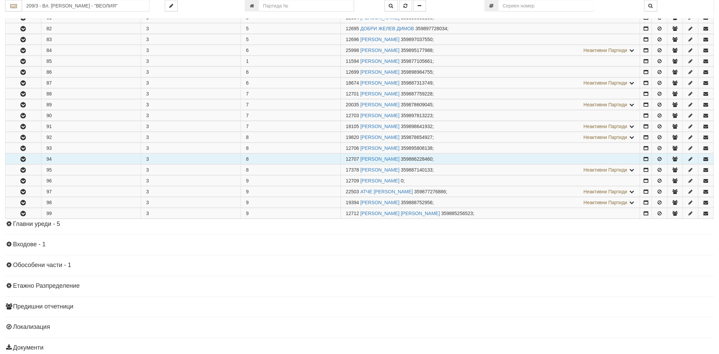 The height and width of the screenshot is (354, 719). What do you see at coordinates (91, 126) in the screenshot?
I see `td: 91` at bounding box center [91, 126].